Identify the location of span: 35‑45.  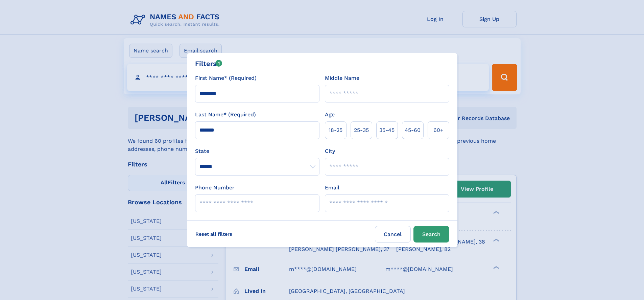
(386, 130).